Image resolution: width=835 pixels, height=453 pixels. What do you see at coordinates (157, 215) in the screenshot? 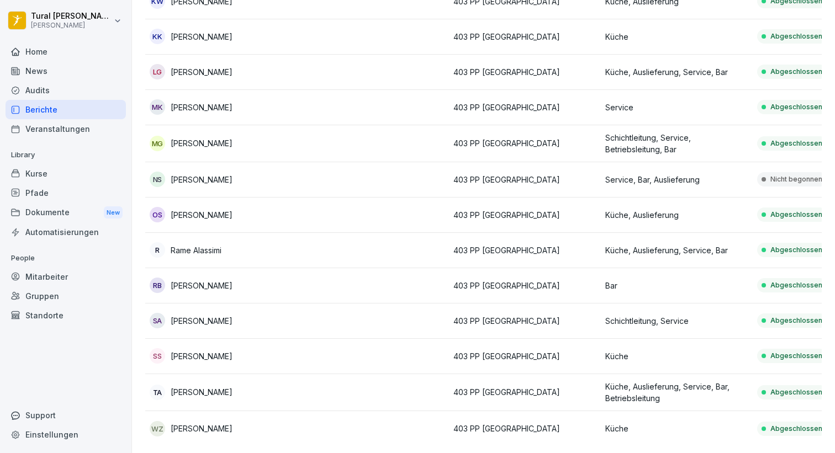
I see `div: OS` at bounding box center [157, 215].